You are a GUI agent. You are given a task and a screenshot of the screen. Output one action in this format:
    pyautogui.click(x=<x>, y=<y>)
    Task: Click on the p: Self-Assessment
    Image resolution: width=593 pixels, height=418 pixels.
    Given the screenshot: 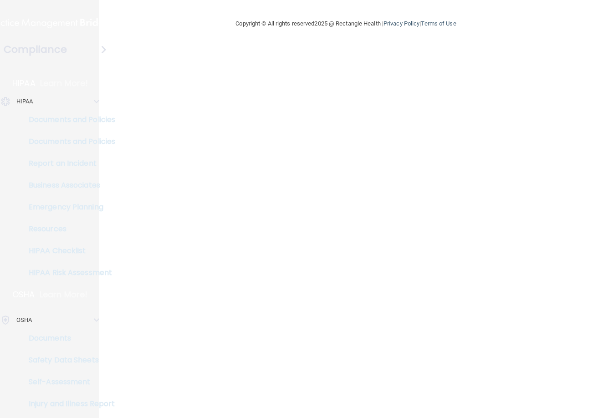 What is the action you would take?
    pyautogui.click(x=68, y=382)
    